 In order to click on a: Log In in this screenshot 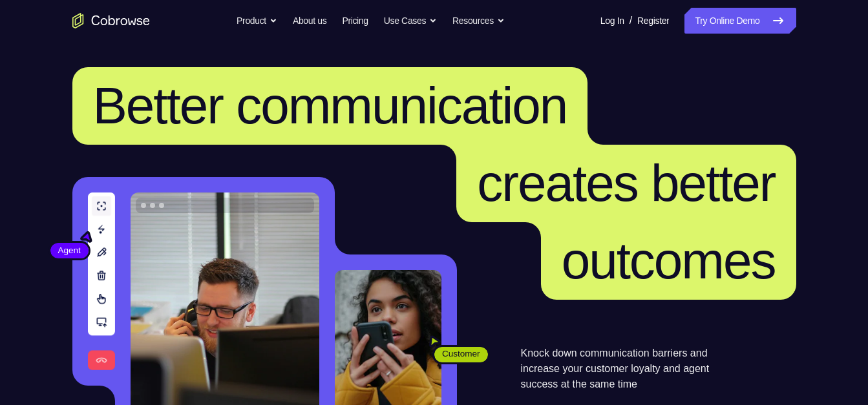, I will do `click(612, 20)`.